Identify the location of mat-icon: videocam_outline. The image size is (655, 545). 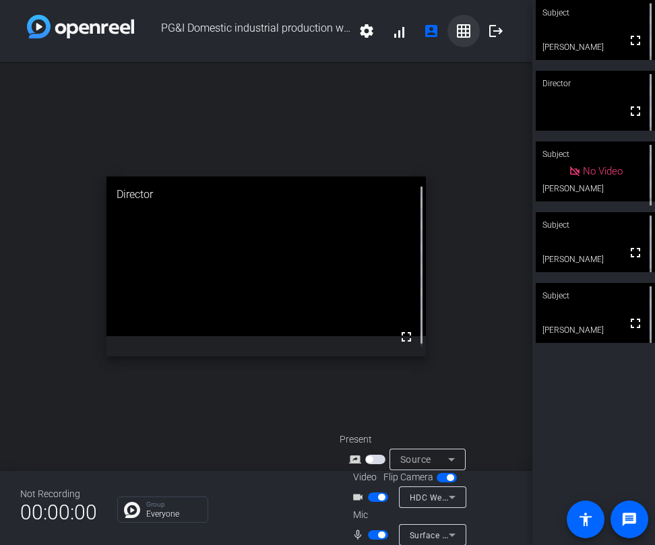
(360, 497).